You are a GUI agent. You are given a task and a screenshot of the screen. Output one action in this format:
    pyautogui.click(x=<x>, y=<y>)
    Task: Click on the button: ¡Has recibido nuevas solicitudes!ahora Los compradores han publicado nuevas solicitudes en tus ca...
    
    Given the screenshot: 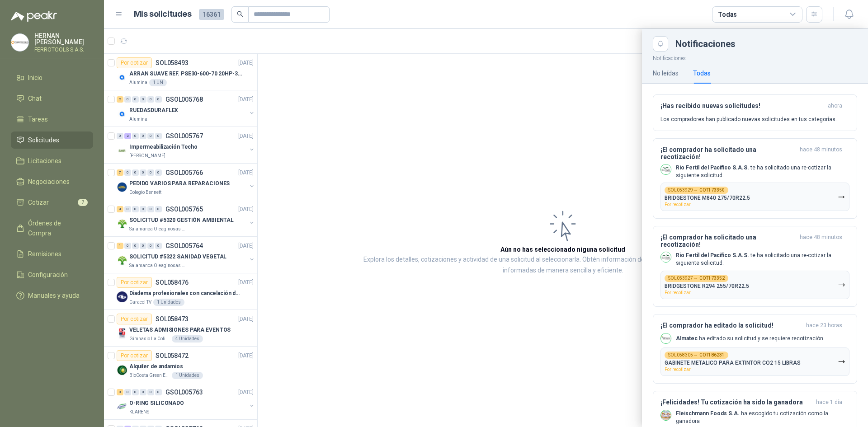 What is the action you would take?
    pyautogui.click(x=755, y=113)
    